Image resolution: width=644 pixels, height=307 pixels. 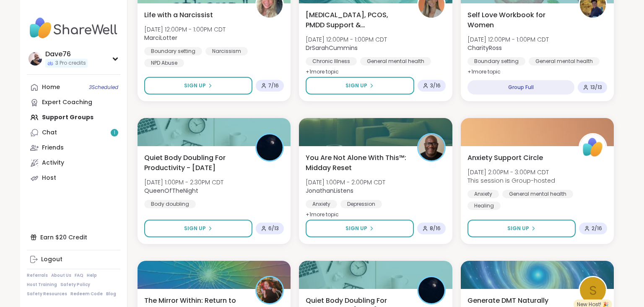 What do you see at coordinates (92, 275) in the screenshot?
I see `a: Help` at bounding box center [92, 275].